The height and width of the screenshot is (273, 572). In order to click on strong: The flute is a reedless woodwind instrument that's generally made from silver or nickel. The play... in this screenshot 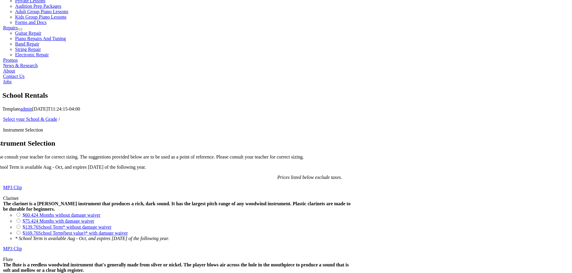, I will do `click(176, 268)`.